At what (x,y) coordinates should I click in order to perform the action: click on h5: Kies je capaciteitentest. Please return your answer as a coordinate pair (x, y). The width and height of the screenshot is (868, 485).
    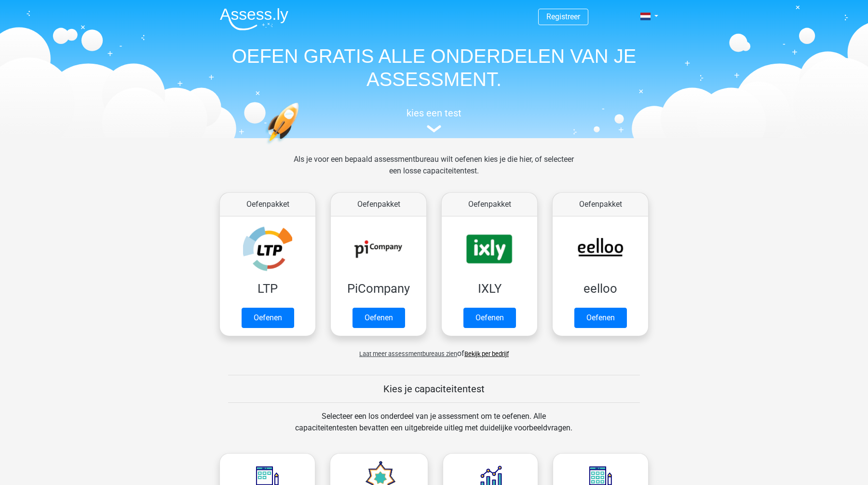
    Looking at the image, I should click on (434, 389).